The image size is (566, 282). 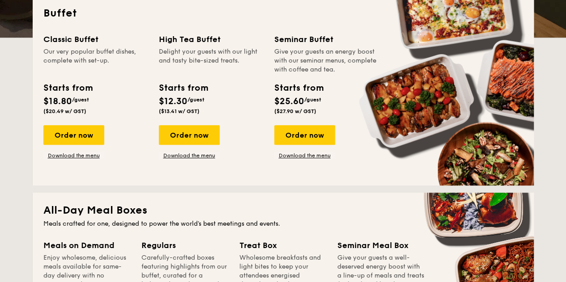 What do you see at coordinates (326, 39) in the screenshot?
I see `div: Seminar Buffet` at bounding box center [326, 39].